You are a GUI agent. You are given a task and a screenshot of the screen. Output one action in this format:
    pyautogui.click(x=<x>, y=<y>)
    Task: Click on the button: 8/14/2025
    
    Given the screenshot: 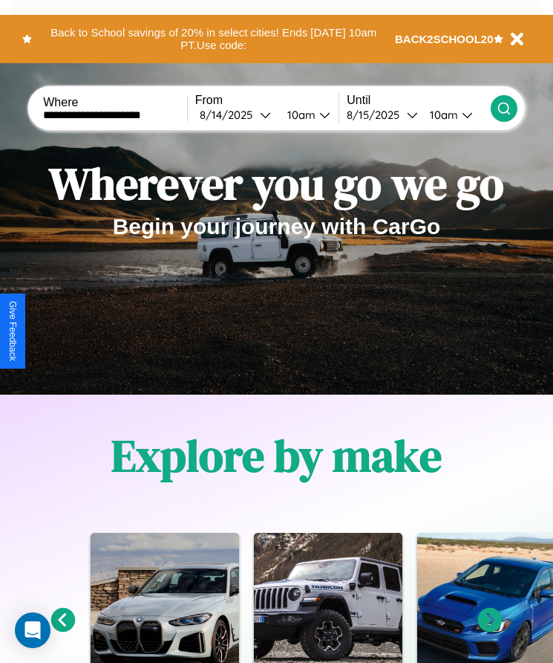 What is the action you would take?
    pyautogui.click(x=236, y=114)
    